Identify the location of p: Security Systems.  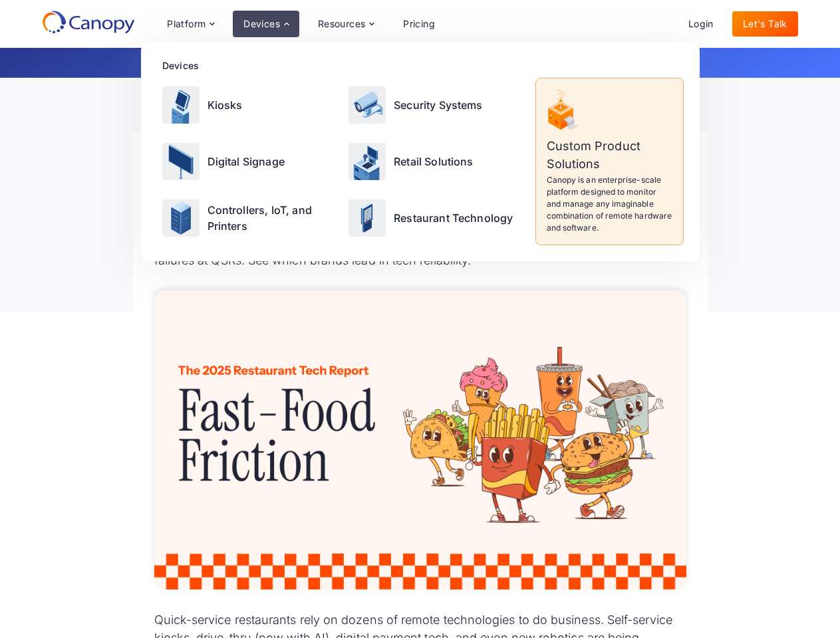
(438, 105).